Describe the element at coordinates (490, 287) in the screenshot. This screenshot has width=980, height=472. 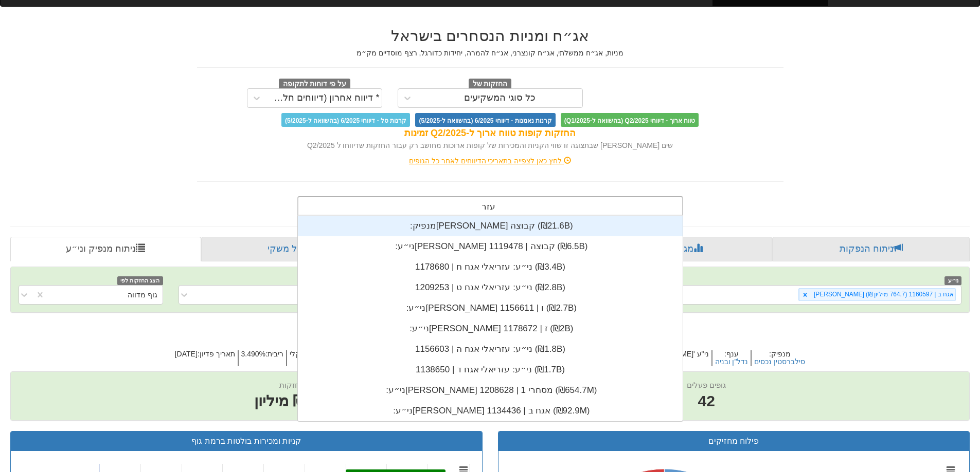
I see `div: ני״ע: ‏עזריאלי אגח ט | 1209253 ‎(₪2.8B)‎` at that location.